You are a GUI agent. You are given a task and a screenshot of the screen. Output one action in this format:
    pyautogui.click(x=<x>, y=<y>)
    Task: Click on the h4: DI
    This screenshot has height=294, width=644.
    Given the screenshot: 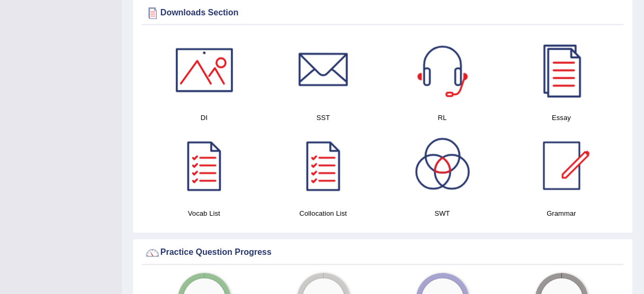 What is the action you would take?
    pyautogui.click(x=204, y=117)
    